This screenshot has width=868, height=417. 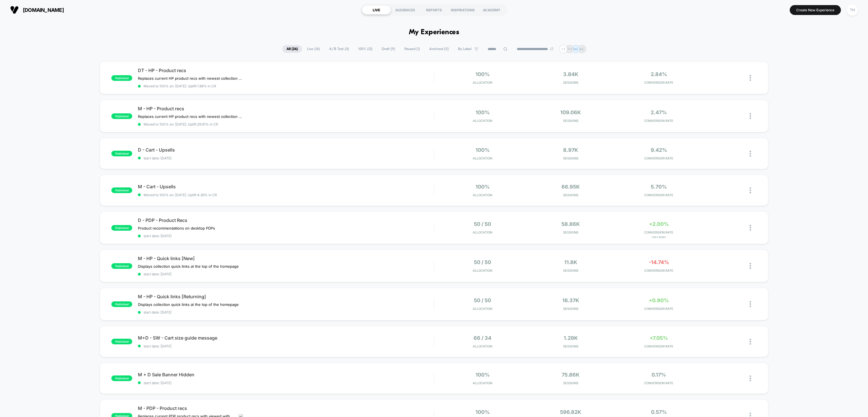 I want to click on span: Archived ( 11 ), so click(x=439, y=49).